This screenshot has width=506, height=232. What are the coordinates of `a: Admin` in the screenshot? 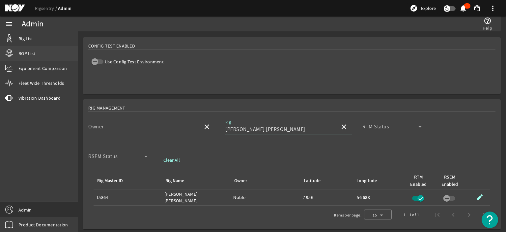 It's located at (65, 8).